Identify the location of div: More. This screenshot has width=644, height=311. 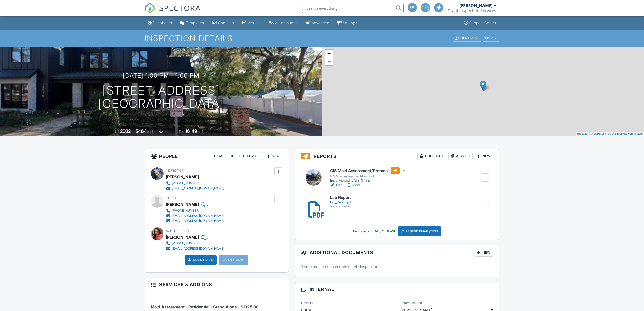
(491, 38).